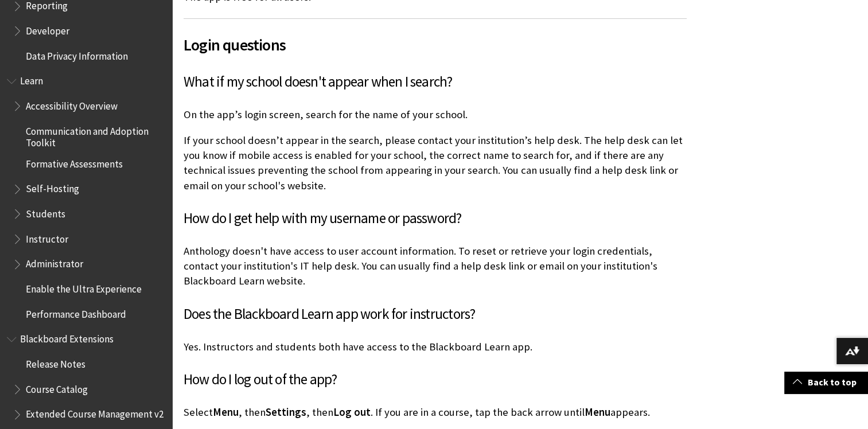 Image resolution: width=868 pixels, height=429 pixels. Describe the element at coordinates (352, 412) in the screenshot. I see `span: Log out` at that location.